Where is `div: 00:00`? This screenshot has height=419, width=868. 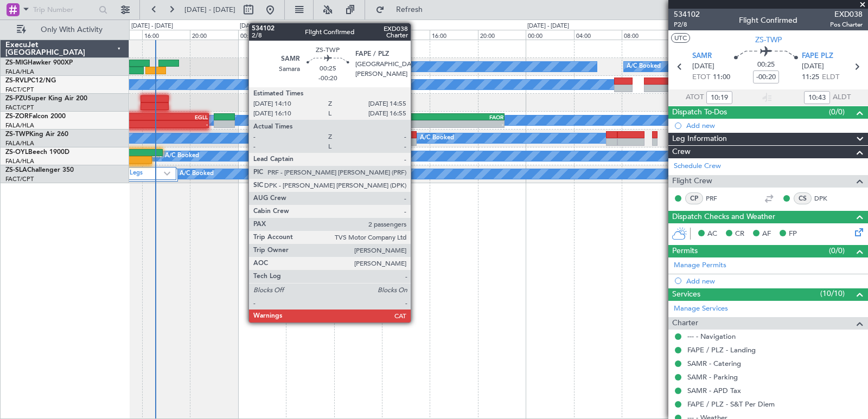 div: 00:00 is located at coordinates (549, 35).